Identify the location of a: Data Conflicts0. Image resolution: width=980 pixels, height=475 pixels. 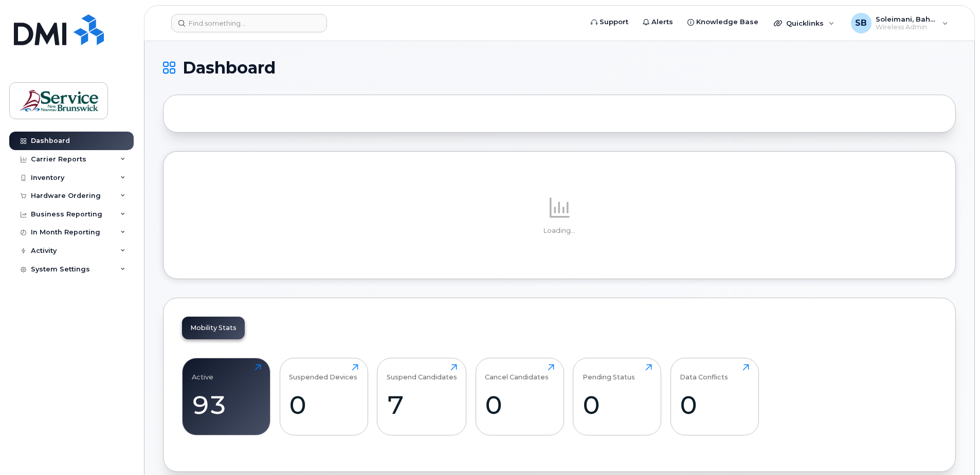
(715, 397).